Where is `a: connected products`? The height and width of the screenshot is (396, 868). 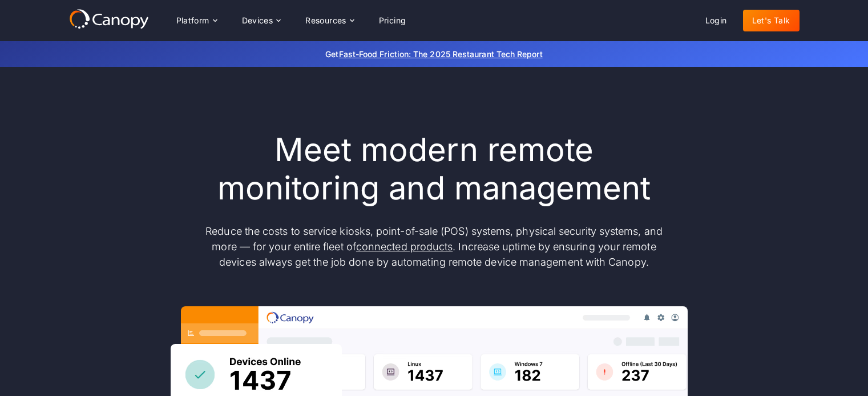 a: connected products is located at coordinates (404, 247).